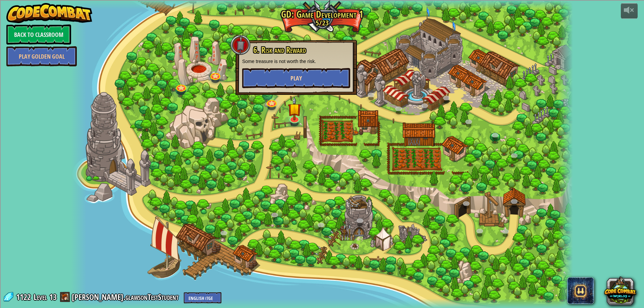  I want to click on div: Options, so click(322, 30).